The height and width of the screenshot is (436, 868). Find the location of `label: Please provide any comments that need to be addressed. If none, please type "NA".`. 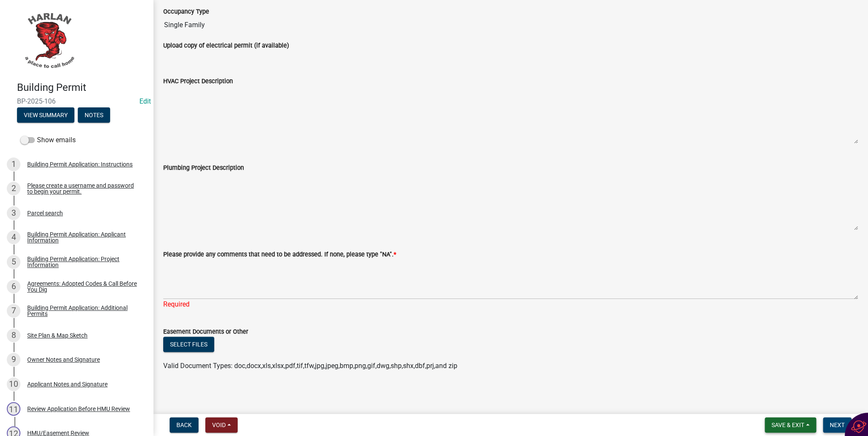

label: Please provide any comments that need to be addressed. If none, please type "NA". is located at coordinates (279, 255).